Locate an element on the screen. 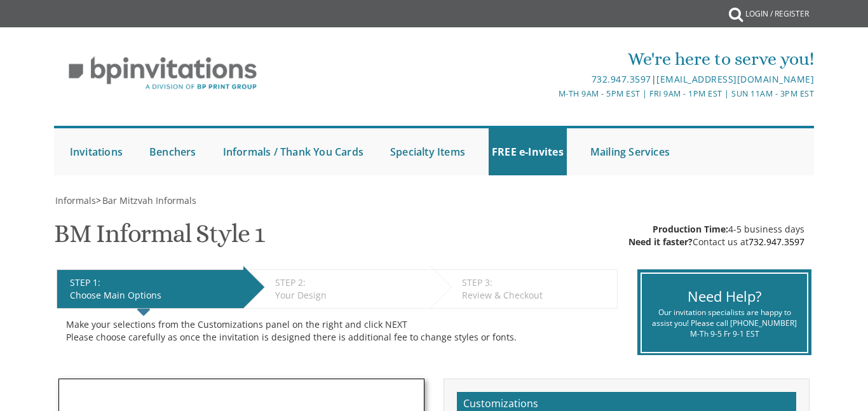  div: STEP 2: is located at coordinates (349, 282).